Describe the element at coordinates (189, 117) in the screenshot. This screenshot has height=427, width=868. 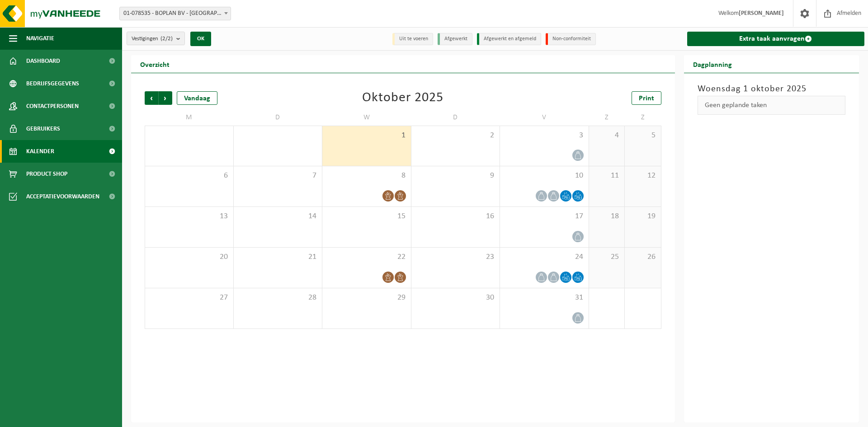
I see `td: M` at that location.